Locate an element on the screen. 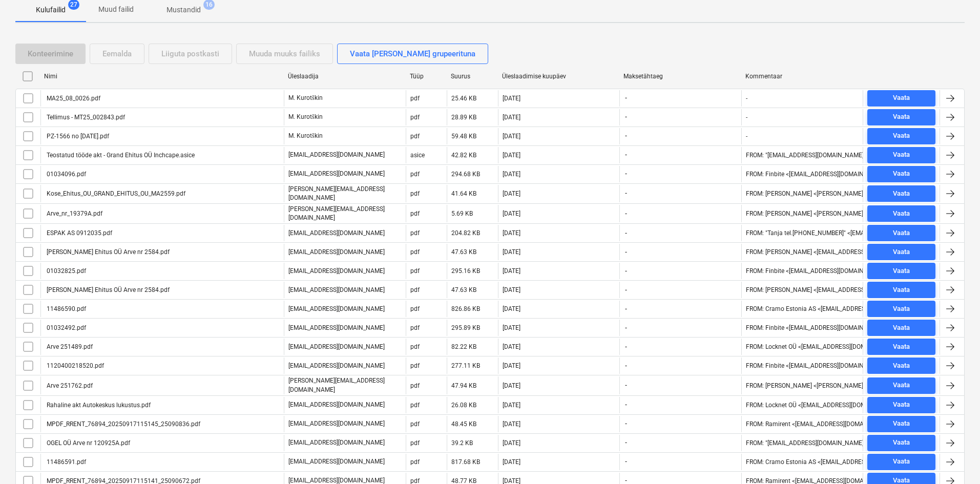 This screenshot has width=980, height=484. div: Maksetähtaeg is located at coordinates (680, 76).